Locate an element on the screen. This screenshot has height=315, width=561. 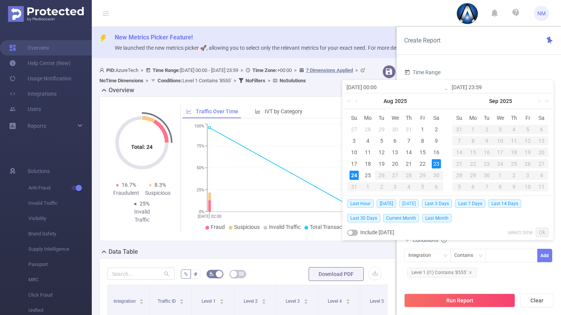
b: Time Zone: is located at coordinates (265, 70).